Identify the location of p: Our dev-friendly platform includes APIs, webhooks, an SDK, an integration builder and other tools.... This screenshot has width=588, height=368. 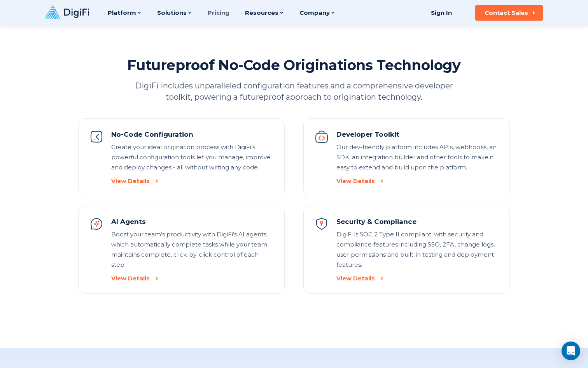
(417, 157).